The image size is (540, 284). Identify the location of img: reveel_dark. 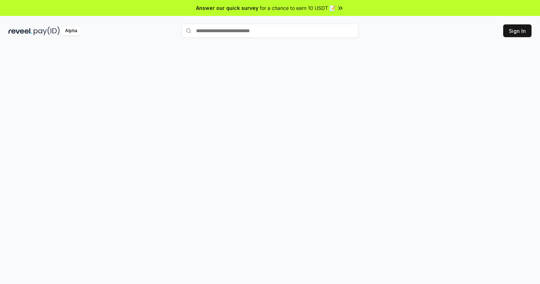
(20, 31).